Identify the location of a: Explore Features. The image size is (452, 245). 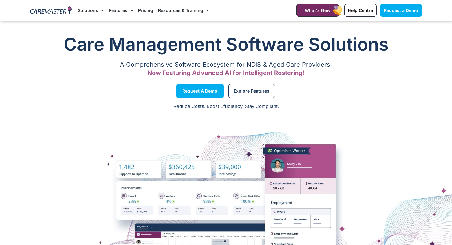
(252, 91).